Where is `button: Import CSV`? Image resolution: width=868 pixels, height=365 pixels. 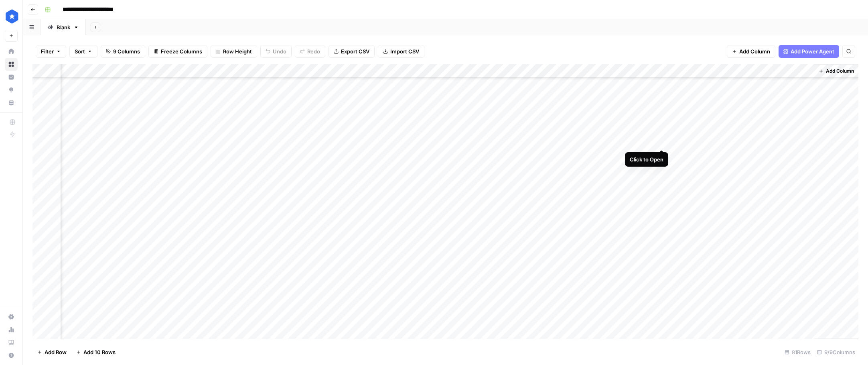 button: Import CSV is located at coordinates (401, 51).